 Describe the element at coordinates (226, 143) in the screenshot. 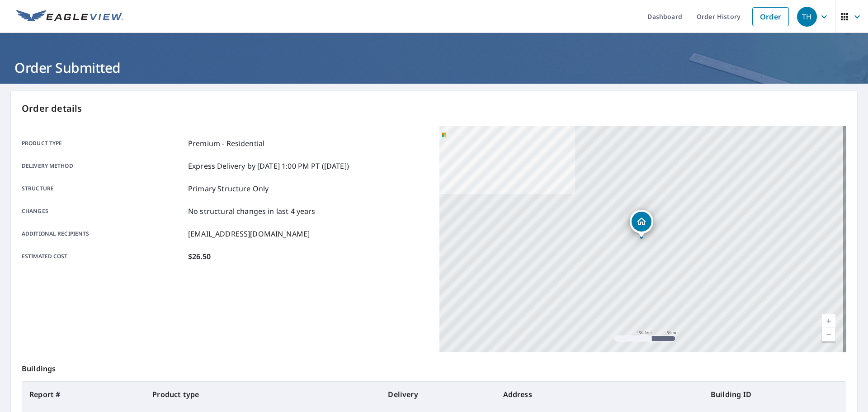

I see `p: Premium - Residential` at that location.